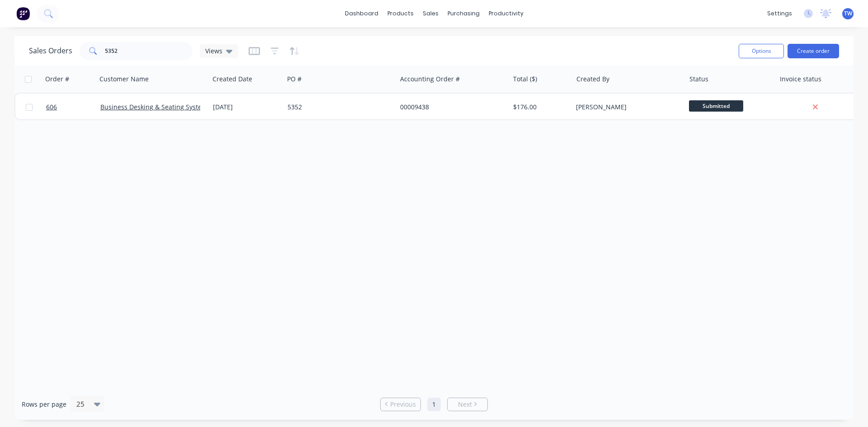 This screenshot has height=427, width=868. Describe the element at coordinates (156, 107) in the screenshot. I see `a: Business Desking & Seating Systems` at that location.